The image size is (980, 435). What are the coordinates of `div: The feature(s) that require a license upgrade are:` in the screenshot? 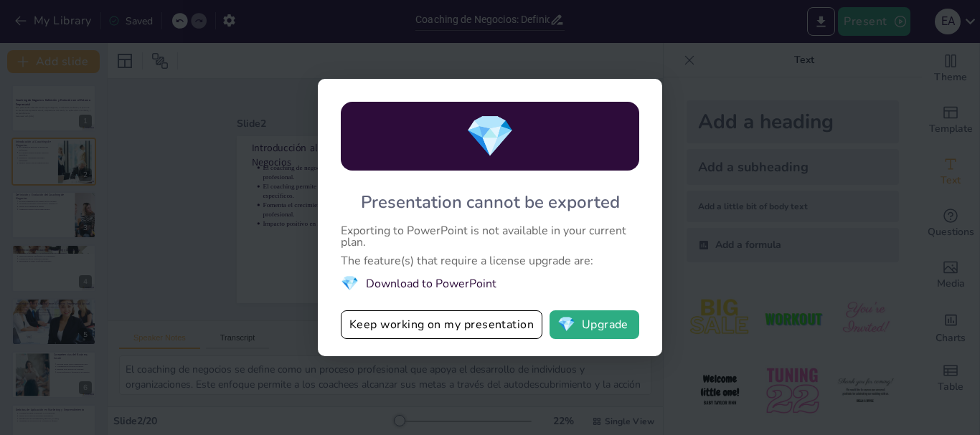 It's located at (490, 261).